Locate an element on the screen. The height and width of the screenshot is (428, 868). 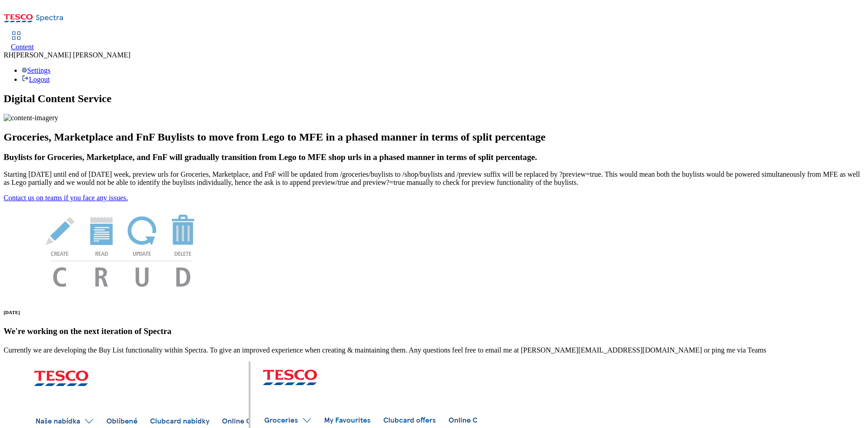
a: Logout is located at coordinates (35, 79).